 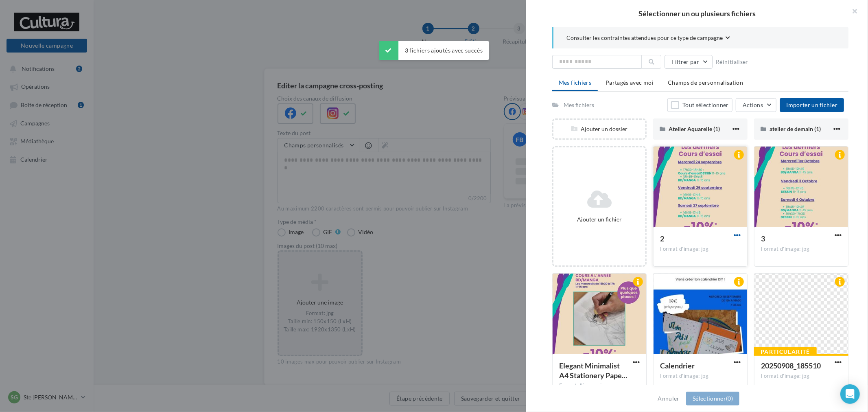 What do you see at coordinates (594, 371) in the screenshot?
I see `span: Elegant Minimalist A4 Stationery Paper Document (Publication Instagram (45)) (1)` at bounding box center [594, 371].